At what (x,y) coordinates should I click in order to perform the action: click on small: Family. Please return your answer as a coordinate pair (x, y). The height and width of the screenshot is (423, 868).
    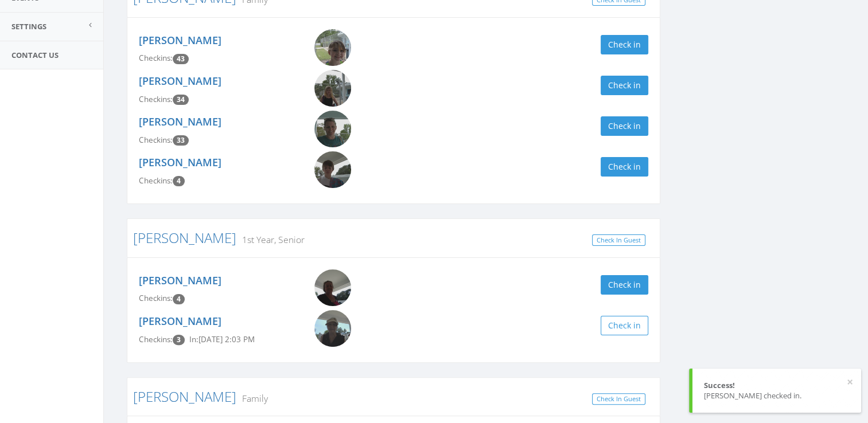
    Looking at the image, I should click on (252, 398).